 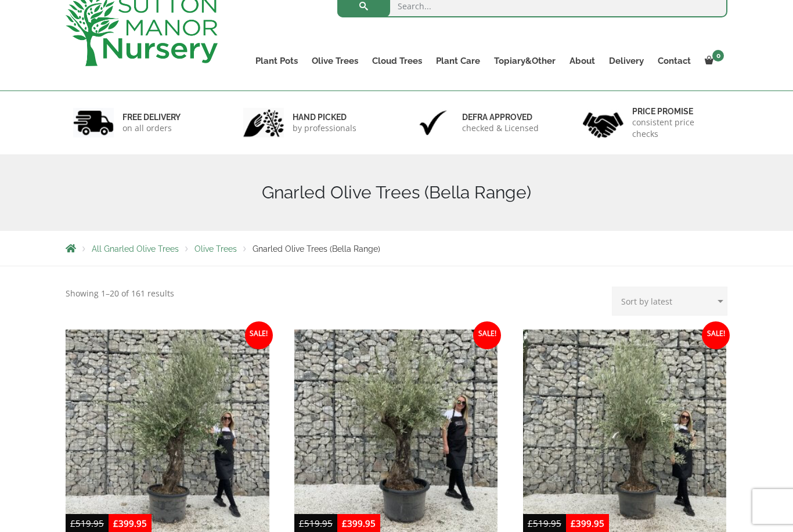 I want to click on p: Showing 1–20 of 161 results, so click(x=120, y=294).